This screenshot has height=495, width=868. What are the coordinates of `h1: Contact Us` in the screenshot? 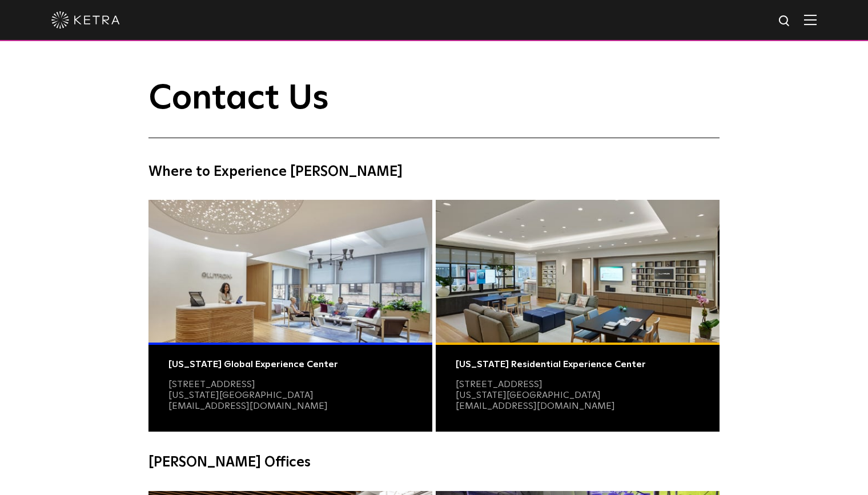 It's located at (434, 109).